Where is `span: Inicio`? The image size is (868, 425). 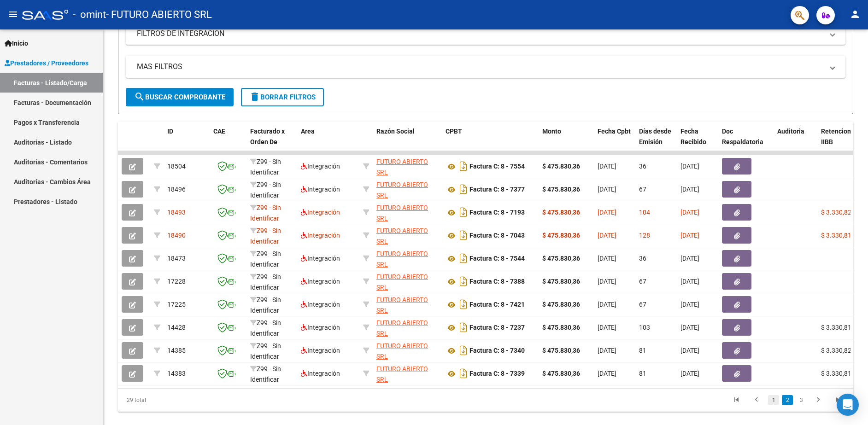
span: Inicio is located at coordinates (16, 43).